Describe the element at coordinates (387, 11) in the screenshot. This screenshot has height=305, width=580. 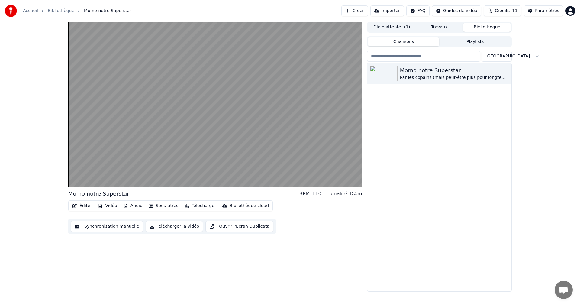
I see `button: Importer` at that location.